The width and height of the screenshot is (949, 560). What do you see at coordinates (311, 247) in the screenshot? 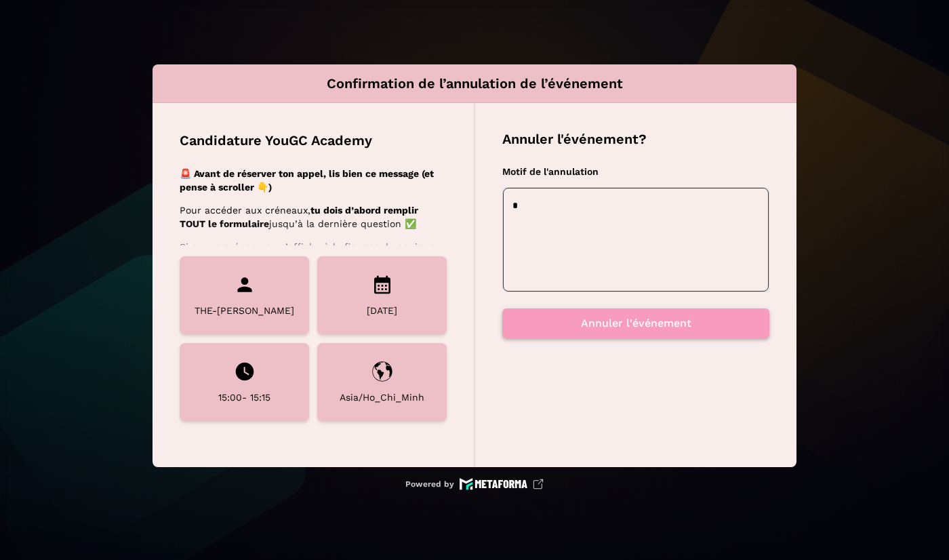
I see `p: Si aucun créneau ne s’affiche à la fin, pas de panique :` at bounding box center [311, 247].